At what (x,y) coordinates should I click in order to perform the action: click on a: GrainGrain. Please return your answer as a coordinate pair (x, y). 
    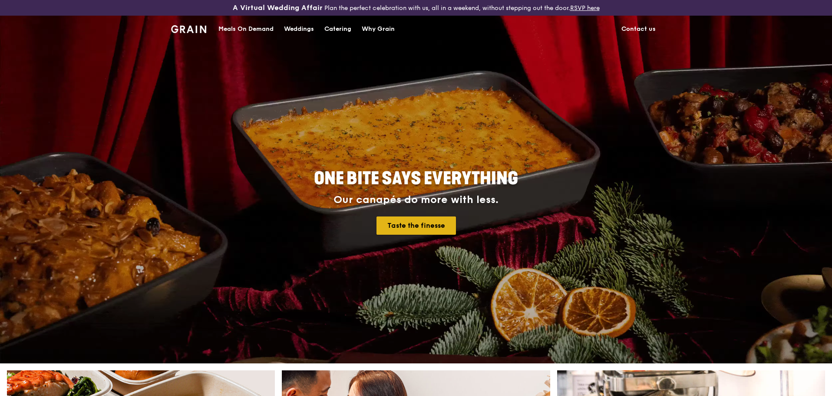
    Looking at the image, I should click on (188, 28).